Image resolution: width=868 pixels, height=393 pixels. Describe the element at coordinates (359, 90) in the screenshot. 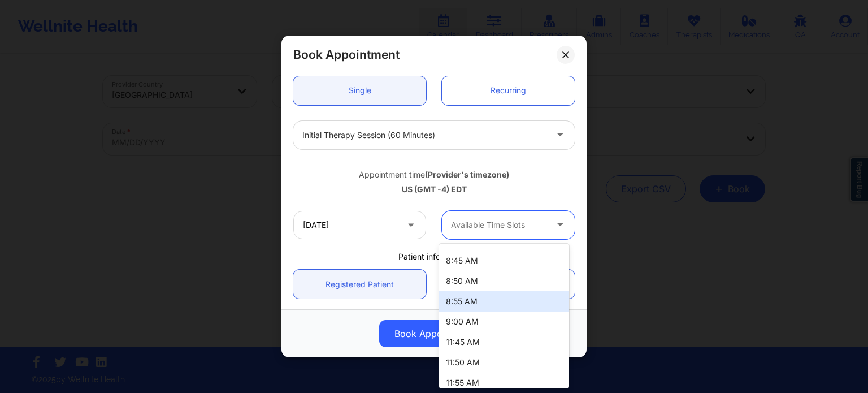

I see `a: Single` at that location.